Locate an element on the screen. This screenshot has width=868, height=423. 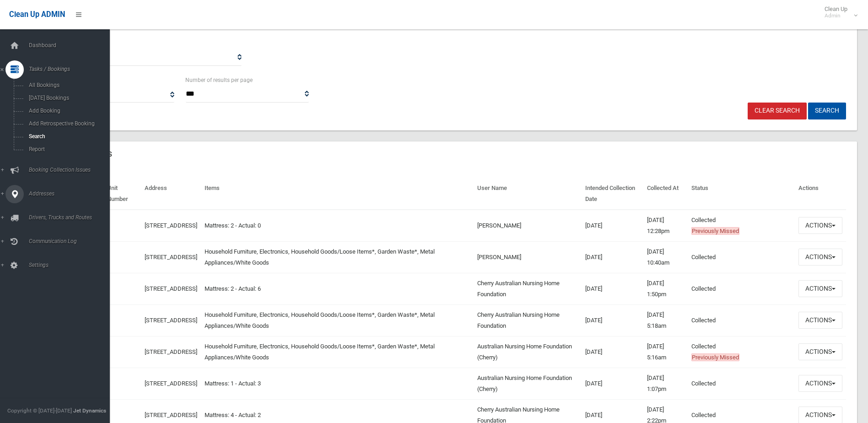
span: Add Retrospective Booking is located at coordinates (67, 123).